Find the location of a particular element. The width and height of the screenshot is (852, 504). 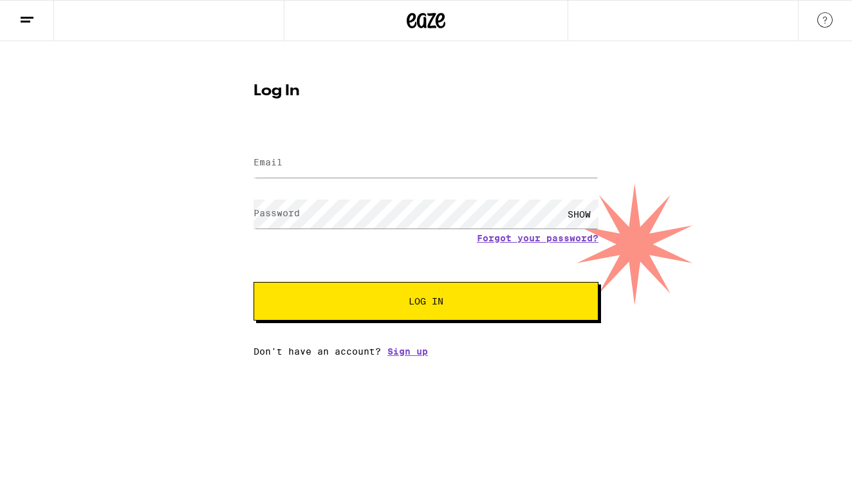

a: Sign up is located at coordinates (408, 351).